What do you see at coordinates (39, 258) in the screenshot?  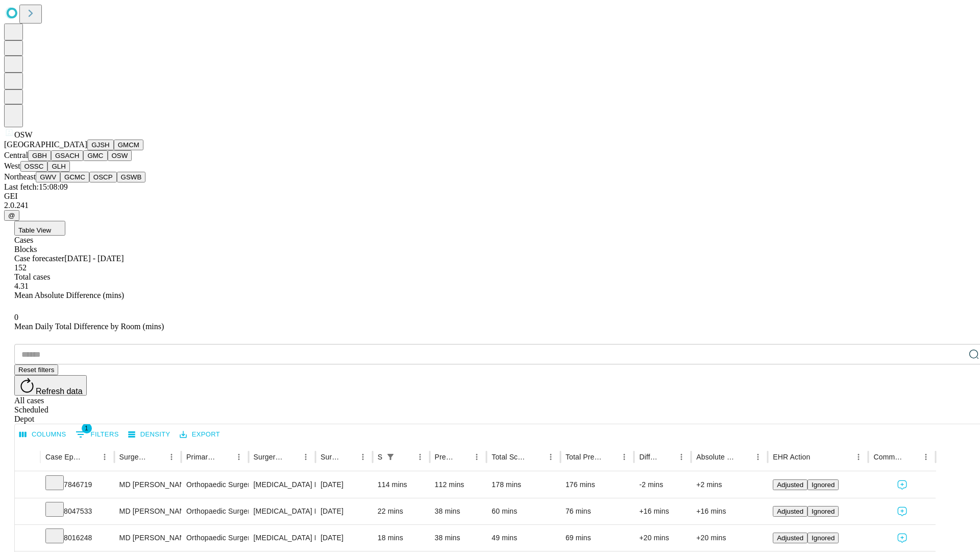 I see `span: Case forecaster` at bounding box center [39, 258].